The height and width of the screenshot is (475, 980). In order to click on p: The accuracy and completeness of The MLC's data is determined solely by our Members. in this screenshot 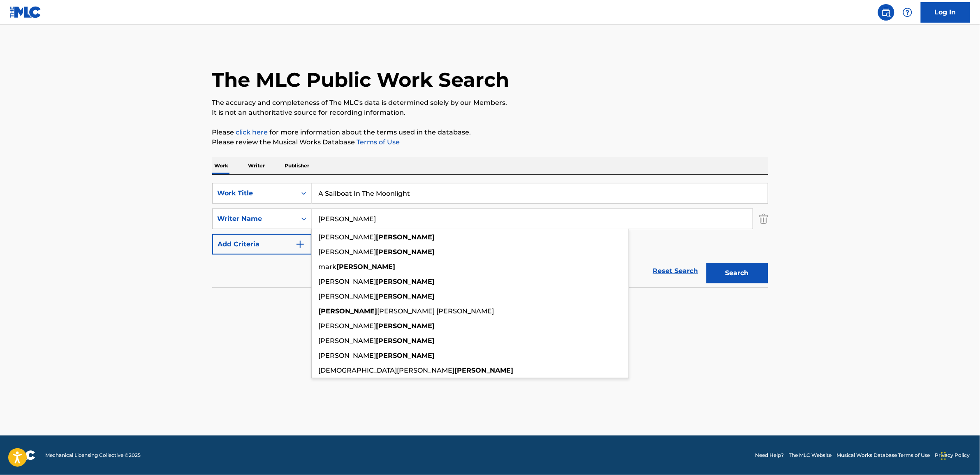, I will do `click(490, 103)`.